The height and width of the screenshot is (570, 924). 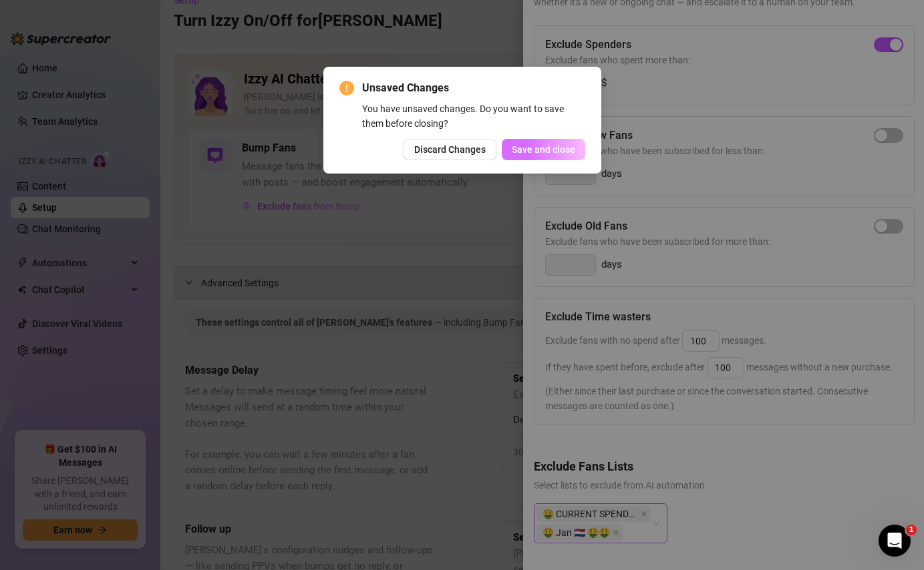 I want to click on span: Unsaved Changes, so click(x=474, y=88).